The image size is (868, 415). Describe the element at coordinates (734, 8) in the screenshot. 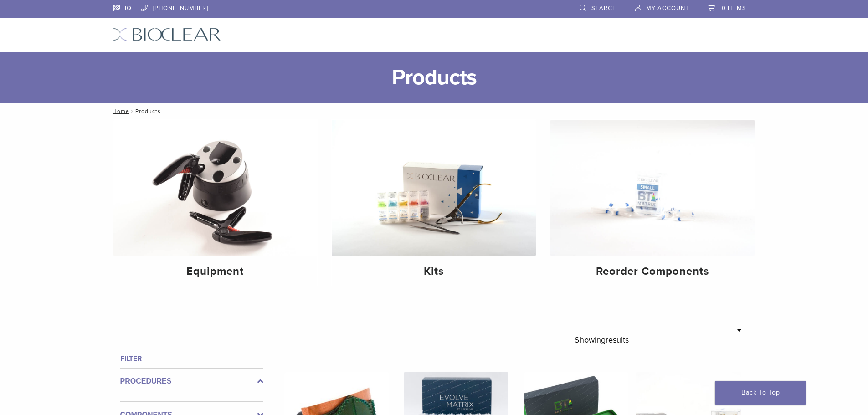

I see `span: 0 items` at that location.